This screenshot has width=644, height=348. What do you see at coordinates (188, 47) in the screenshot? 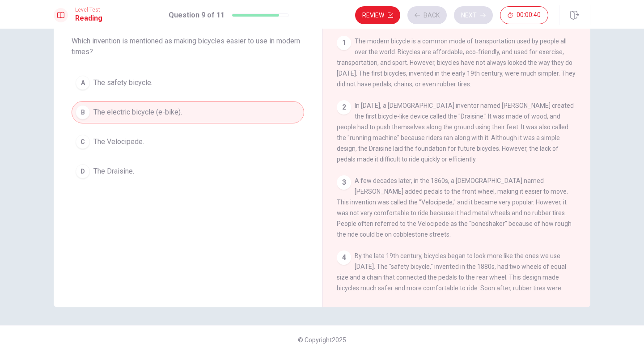
I see `span: Which invention is mentioned as making bicycles easier to use in modern times?` at bounding box center [188, 47].